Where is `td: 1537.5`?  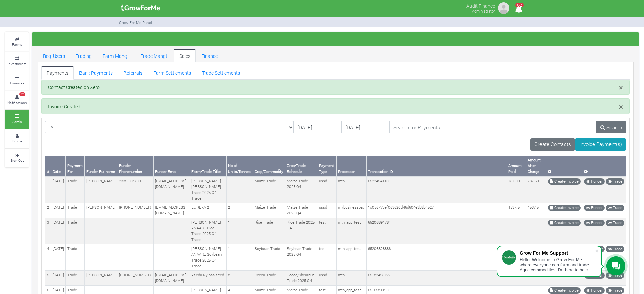
td: 1537.5 is located at coordinates (536, 210).